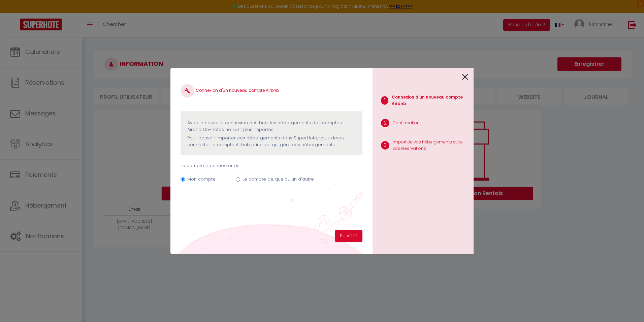  Describe the element at coordinates (272, 91) in the screenshot. I see `h4: Connexion d'un nouveau compte Airbnb` at that location.